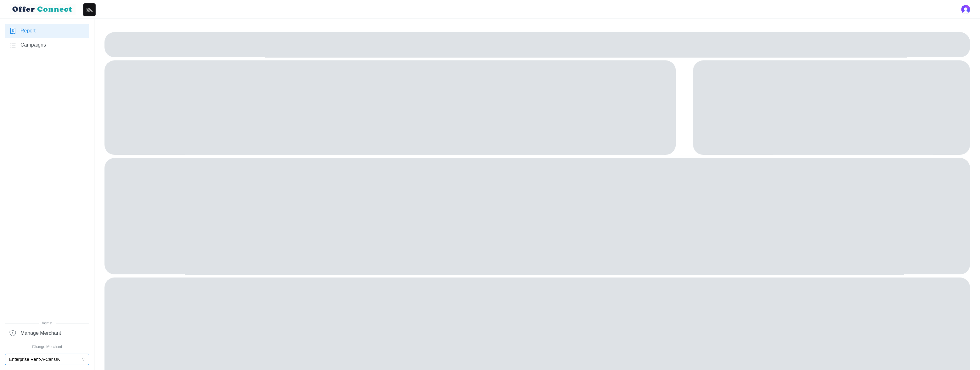  Describe the element at coordinates (40, 333) in the screenshot. I see `span: Manage Merchant` at that location.